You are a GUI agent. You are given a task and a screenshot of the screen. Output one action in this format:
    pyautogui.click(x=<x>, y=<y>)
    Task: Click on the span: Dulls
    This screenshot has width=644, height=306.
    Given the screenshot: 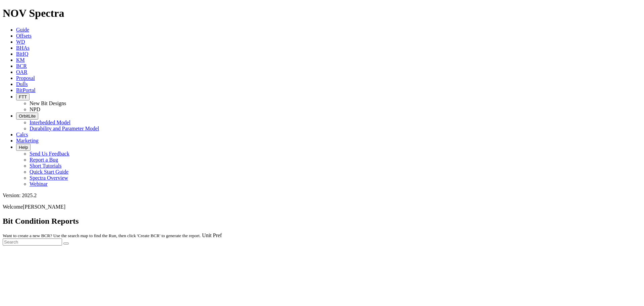 What is the action you would take?
    pyautogui.click(x=22, y=84)
    